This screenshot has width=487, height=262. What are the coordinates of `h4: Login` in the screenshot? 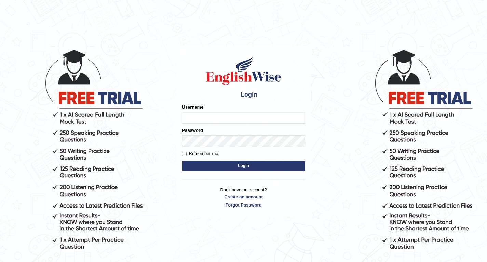 It's located at (244, 95).